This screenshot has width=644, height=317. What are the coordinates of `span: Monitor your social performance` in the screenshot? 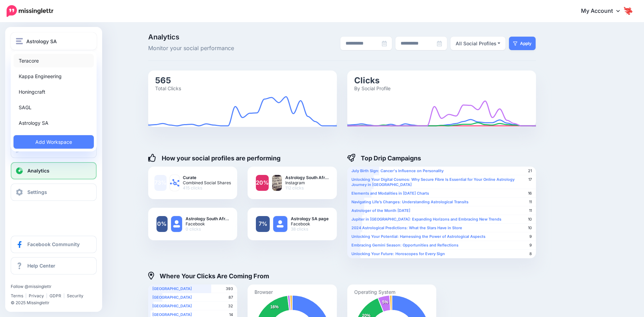 It's located at (209, 49).